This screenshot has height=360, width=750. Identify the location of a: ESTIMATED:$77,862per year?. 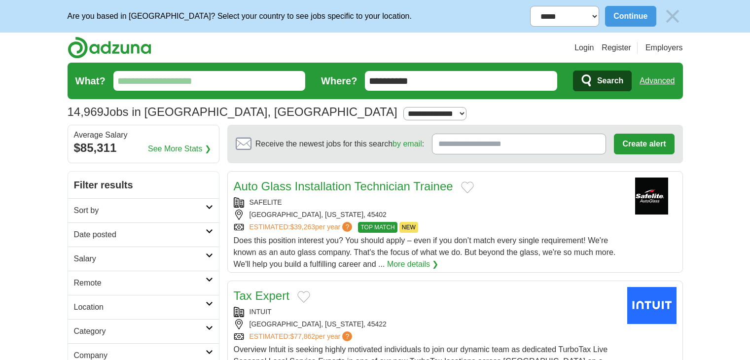
(302, 336).